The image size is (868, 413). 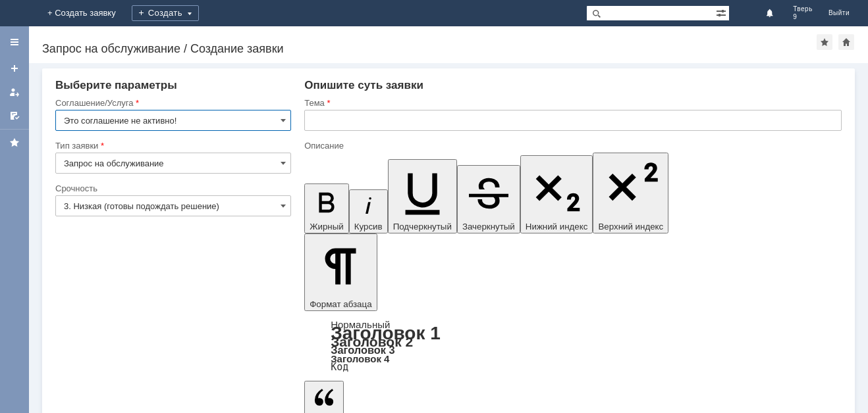 What do you see at coordinates (362, 350) in the screenshot?
I see `a: Заголовок 3` at bounding box center [362, 350].